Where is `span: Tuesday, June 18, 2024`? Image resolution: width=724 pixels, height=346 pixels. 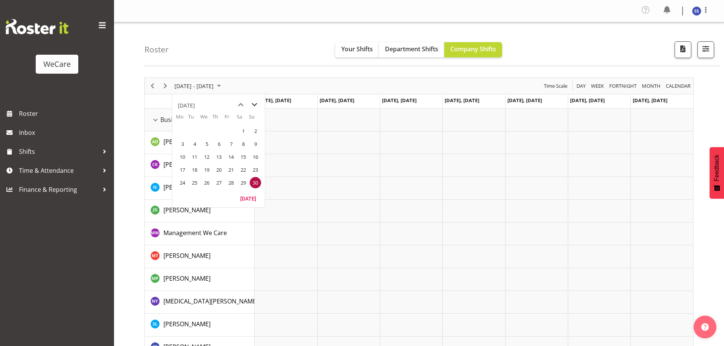
span: Tuesday, June 18, 2024 is located at coordinates (195, 170).